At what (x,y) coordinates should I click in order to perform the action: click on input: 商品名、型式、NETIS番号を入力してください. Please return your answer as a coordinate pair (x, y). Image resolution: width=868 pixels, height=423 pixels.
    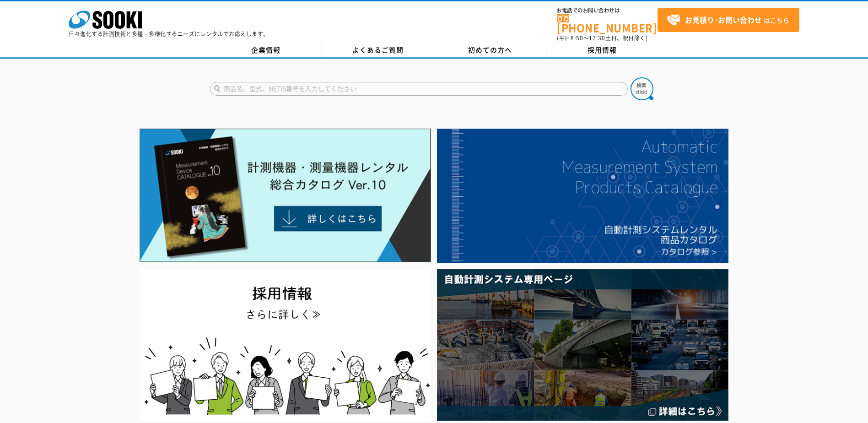
    Looking at the image, I should click on (419, 89).